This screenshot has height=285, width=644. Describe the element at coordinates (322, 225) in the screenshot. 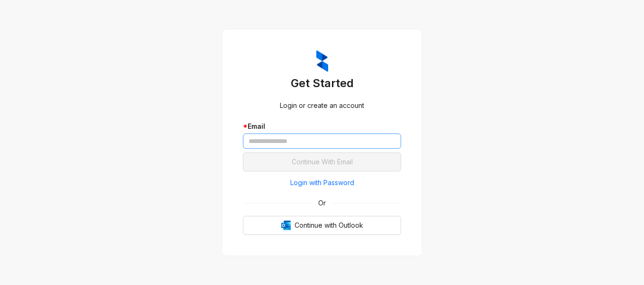

I see `button: OutlookContinue with Outlook` at that location.